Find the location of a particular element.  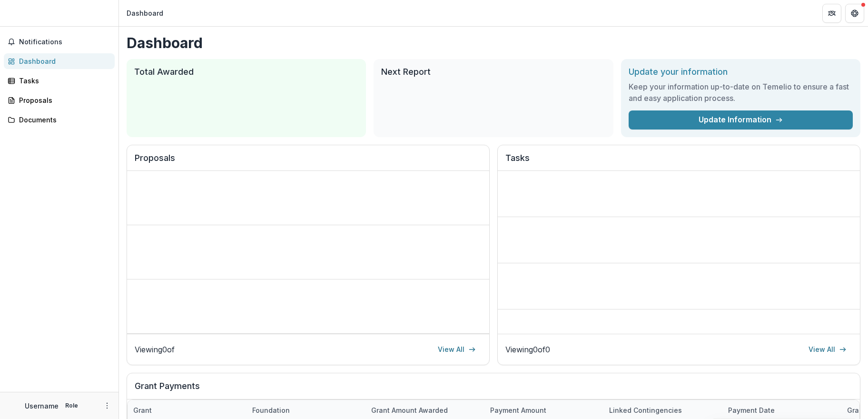

button: Notifications is located at coordinates (59, 42).